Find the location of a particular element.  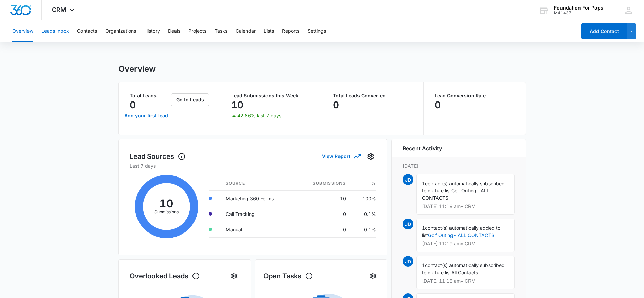

th: Submissions is located at coordinates (323, 183).